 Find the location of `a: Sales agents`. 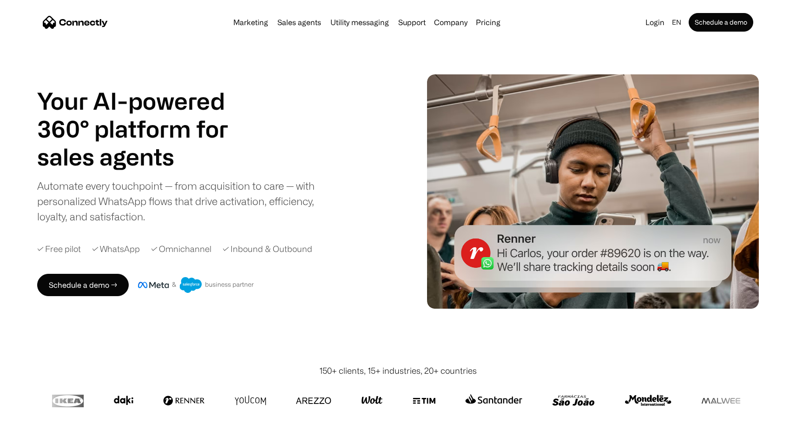

a: Sales agents is located at coordinates (299, 22).